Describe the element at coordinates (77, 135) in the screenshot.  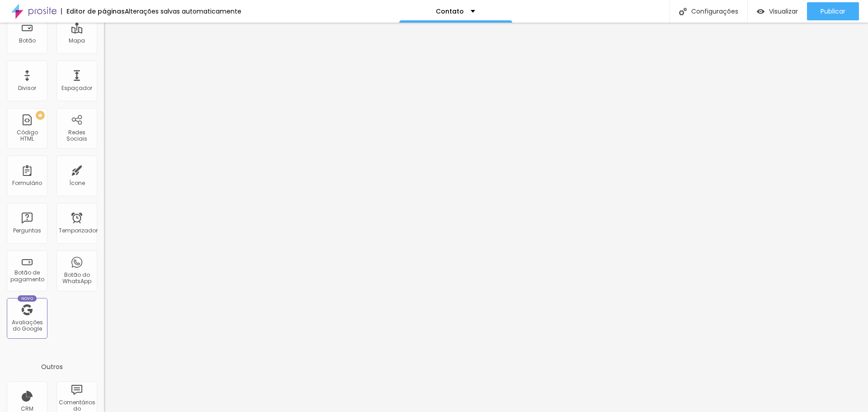
I see `font: Redes Sociais` at that location.